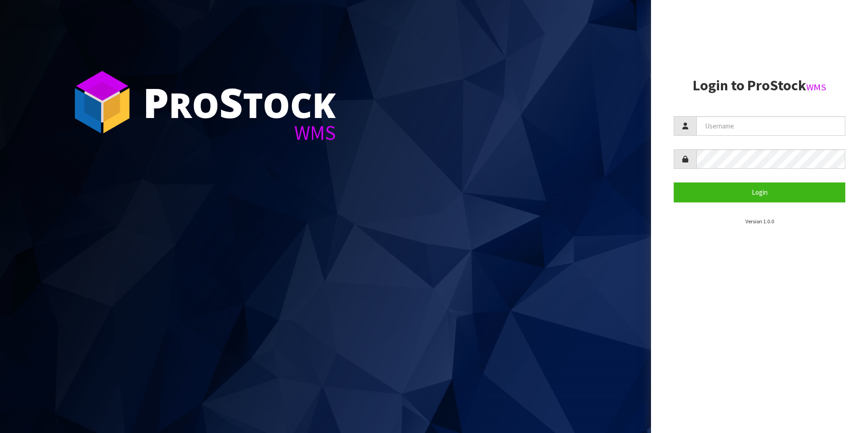 This screenshot has height=433, width=868. I want to click on small: Version 1.0.0, so click(760, 221).